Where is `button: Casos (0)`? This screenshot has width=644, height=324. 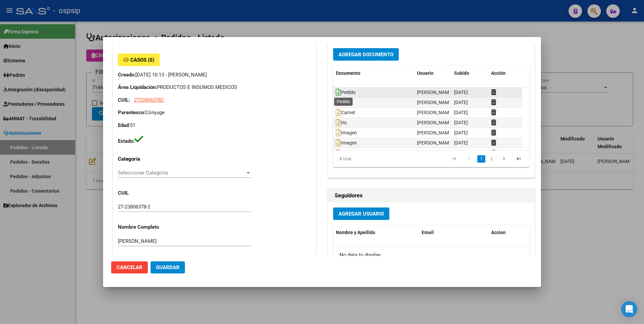
button: Casos (0) is located at coordinates (139, 59).